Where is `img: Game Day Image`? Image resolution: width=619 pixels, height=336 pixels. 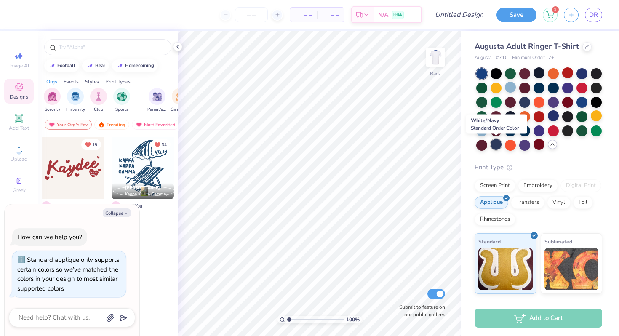
img: Game Day Image is located at coordinates (180, 96).